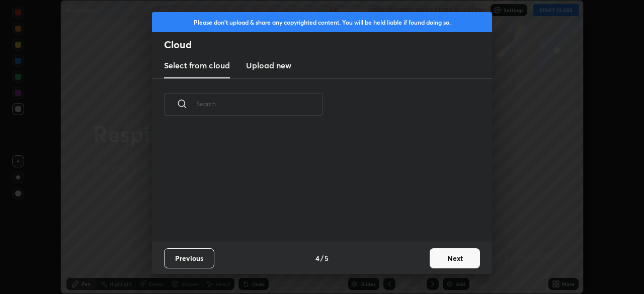  I want to click on button: Previous, so click(189, 258).